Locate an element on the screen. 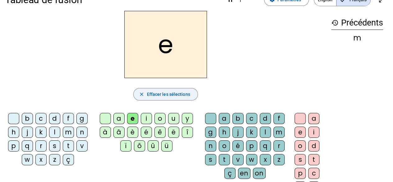 The image size is (393, 182). div: ô is located at coordinates (140, 146).